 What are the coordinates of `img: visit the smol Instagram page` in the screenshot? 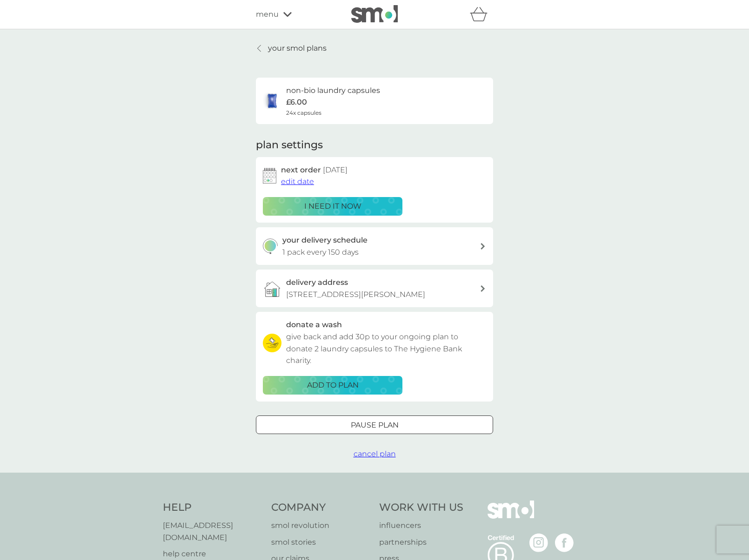 It's located at (539, 543).